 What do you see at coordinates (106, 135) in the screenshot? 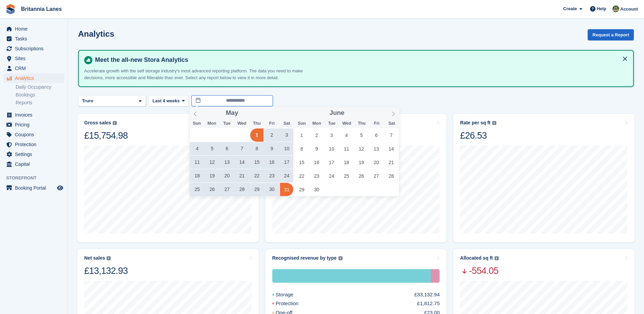
I see `div: £15,754.98` at bounding box center [106, 135].